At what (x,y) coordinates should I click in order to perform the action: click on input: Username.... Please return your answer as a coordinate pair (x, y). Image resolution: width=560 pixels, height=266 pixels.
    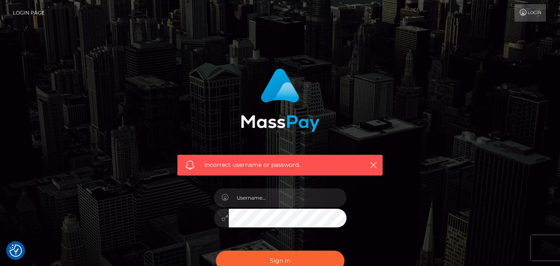
    Looking at the image, I should click on (288, 197).